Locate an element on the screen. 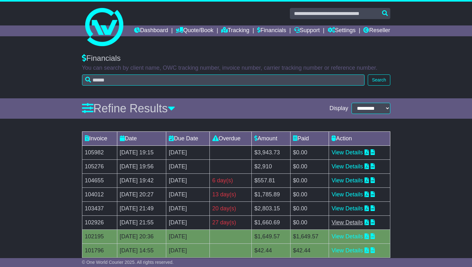 This screenshot has width=472, height=267. td: 105276 is located at coordinates (99, 166).